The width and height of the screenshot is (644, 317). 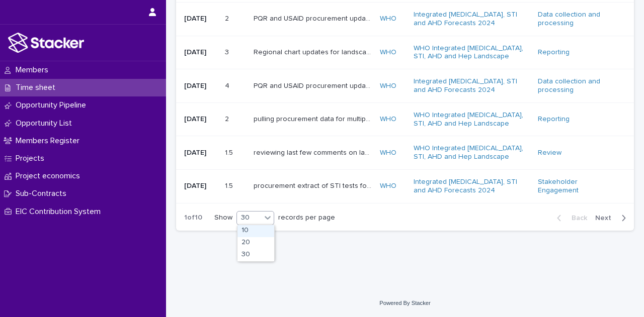 I want to click on a: Review, so click(x=549, y=153).